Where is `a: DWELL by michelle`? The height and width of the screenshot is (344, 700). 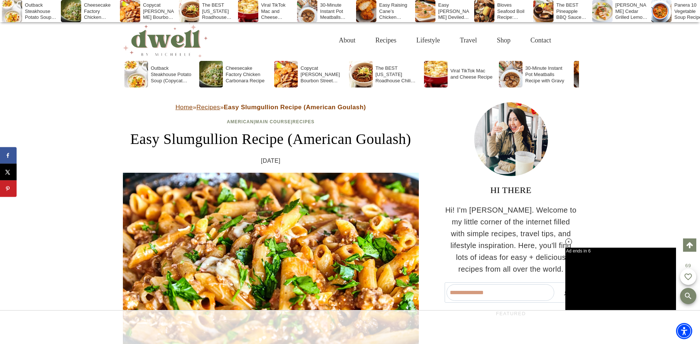
a: DWELL by michelle is located at coordinates (165, 40).